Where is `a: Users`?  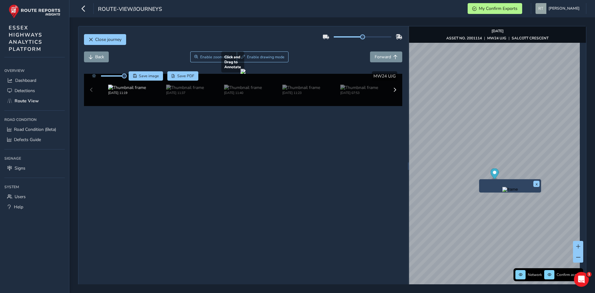
a: Users is located at coordinates (34, 196).